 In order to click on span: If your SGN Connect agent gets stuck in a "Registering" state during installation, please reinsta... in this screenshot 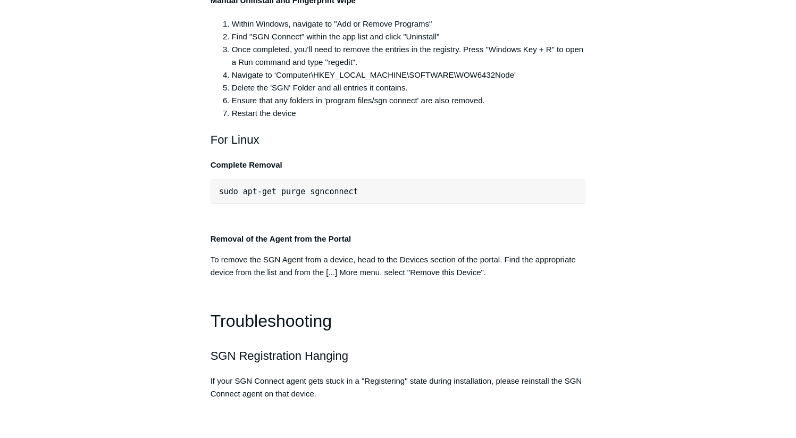, I will do `click(396, 387)`.